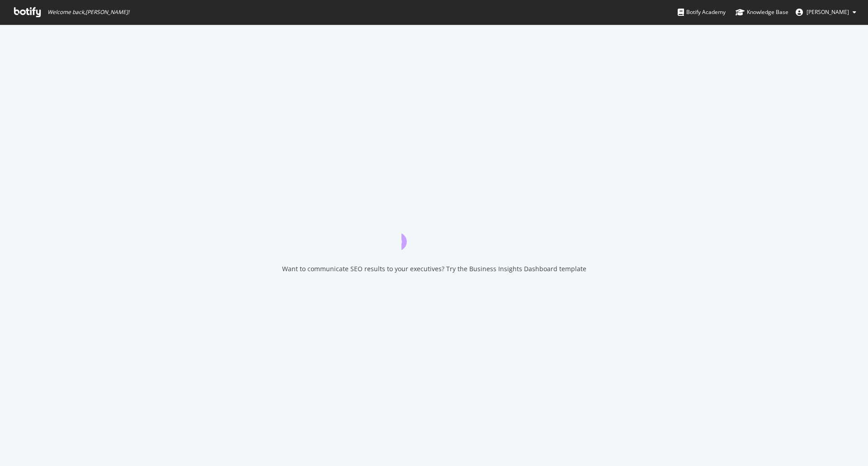 This screenshot has width=868, height=466. I want to click on div: Knowledge Base, so click(762, 12).